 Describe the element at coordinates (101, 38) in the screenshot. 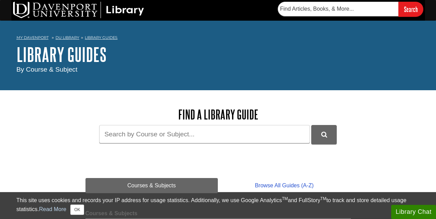

I see `a: Library Guides` at that location.